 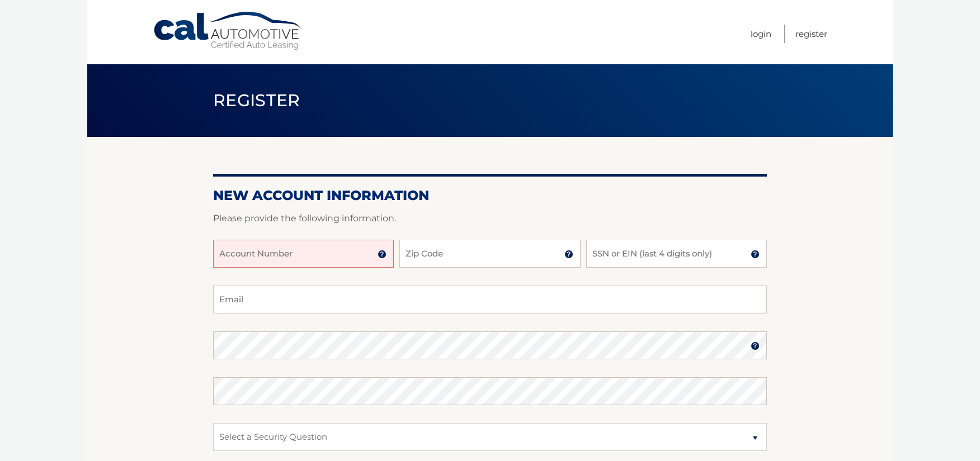 What do you see at coordinates (303, 254) in the screenshot?
I see `input: Account Number` at bounding box center [303, 254].